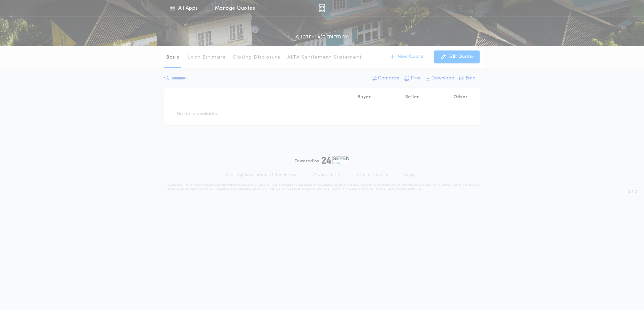 The height and width of the screenshot is (311, 644). Describe the element at coordinates (411, 57) in the screenshot. I see `p: New Quote` at that location.